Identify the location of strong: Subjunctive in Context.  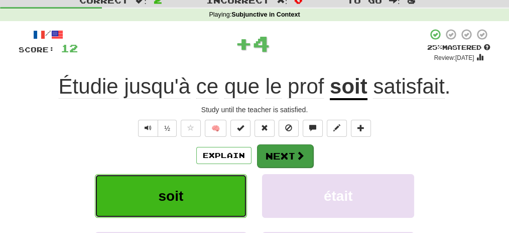
(266, 15).